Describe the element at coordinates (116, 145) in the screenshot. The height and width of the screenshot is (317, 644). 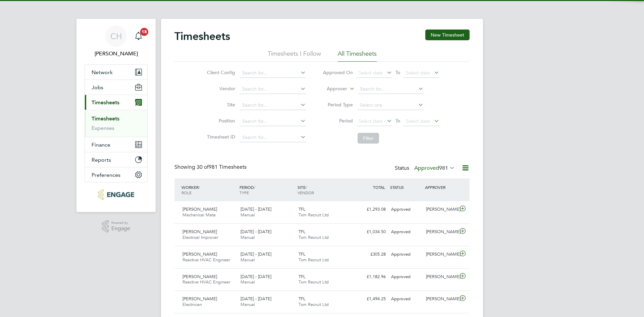
I see `button: Finance` at that location.